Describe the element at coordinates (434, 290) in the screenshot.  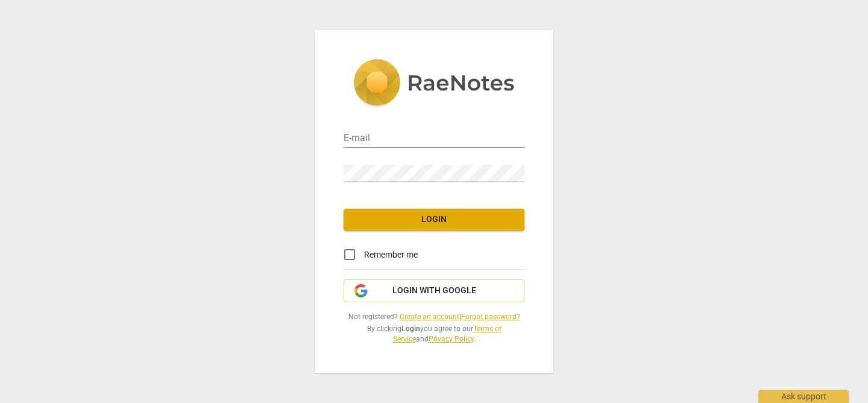
I see `span: Login with Google` at that location.